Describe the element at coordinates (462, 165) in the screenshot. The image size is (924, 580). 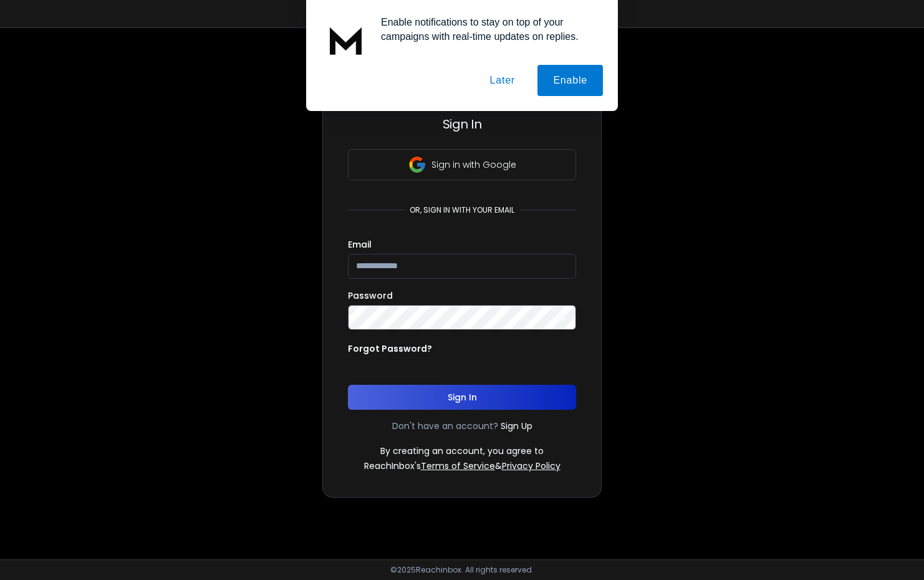
I see `button: Sign in with Google` at that location.